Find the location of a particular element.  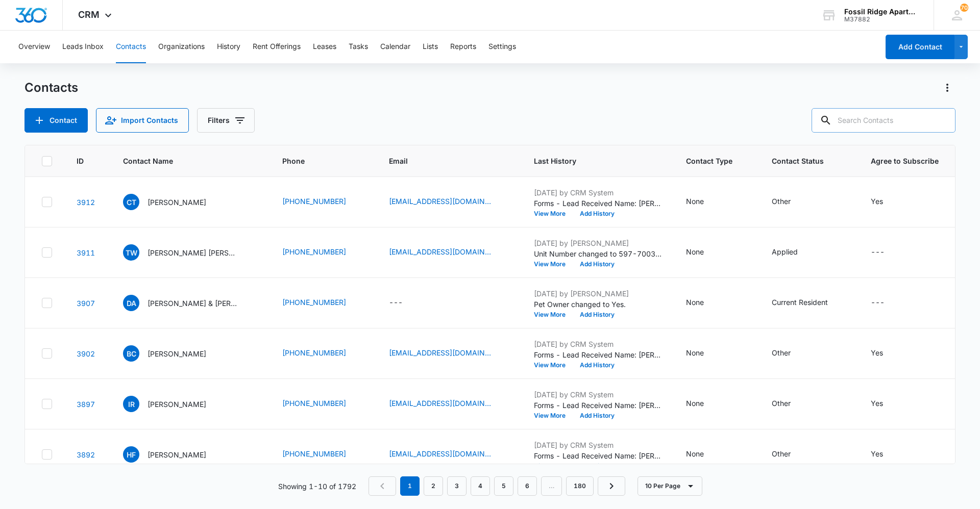

span: ID is located at coordinates (80, 161).